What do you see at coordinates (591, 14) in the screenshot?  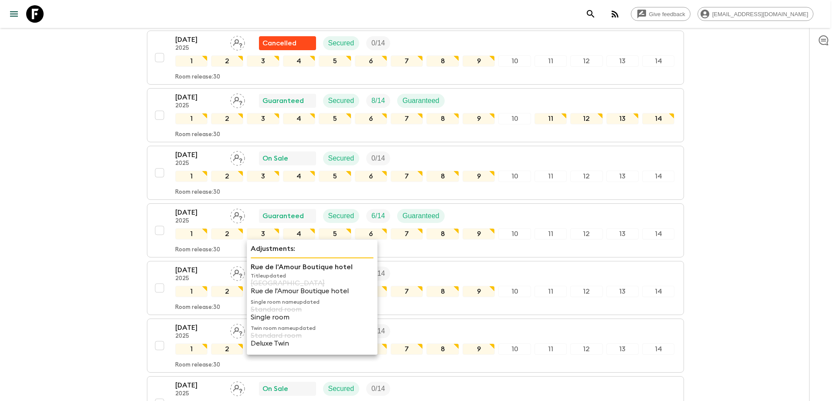 I see `button: search adventures` at bounding box center [591, 14].